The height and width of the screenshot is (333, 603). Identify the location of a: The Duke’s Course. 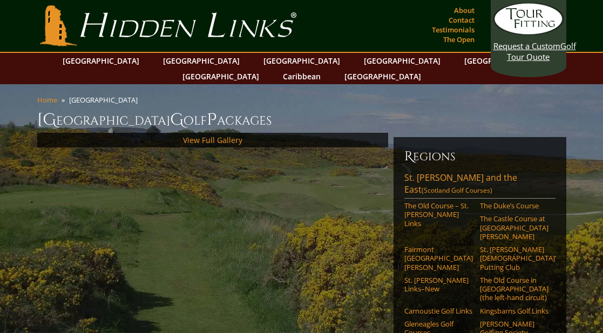
(514, 206).